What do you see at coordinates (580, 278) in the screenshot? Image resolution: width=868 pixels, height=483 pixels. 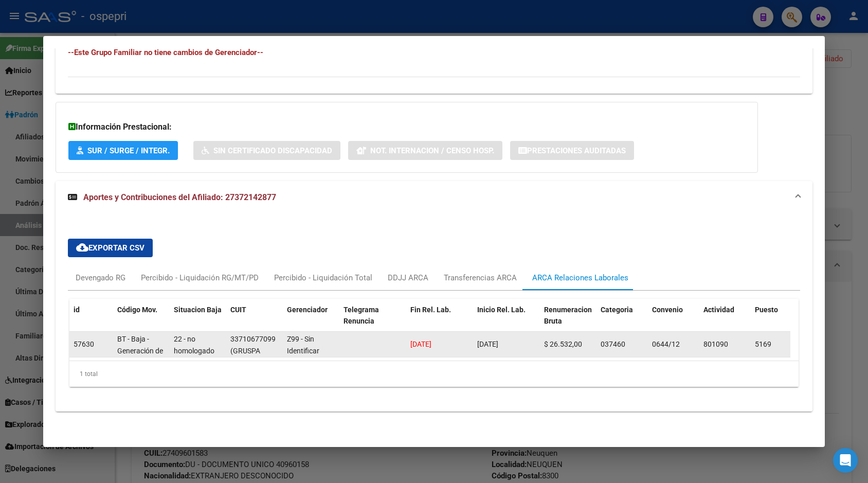 I see `div: ARCA Relaciones Laborales` at bounding box center [580, 278].